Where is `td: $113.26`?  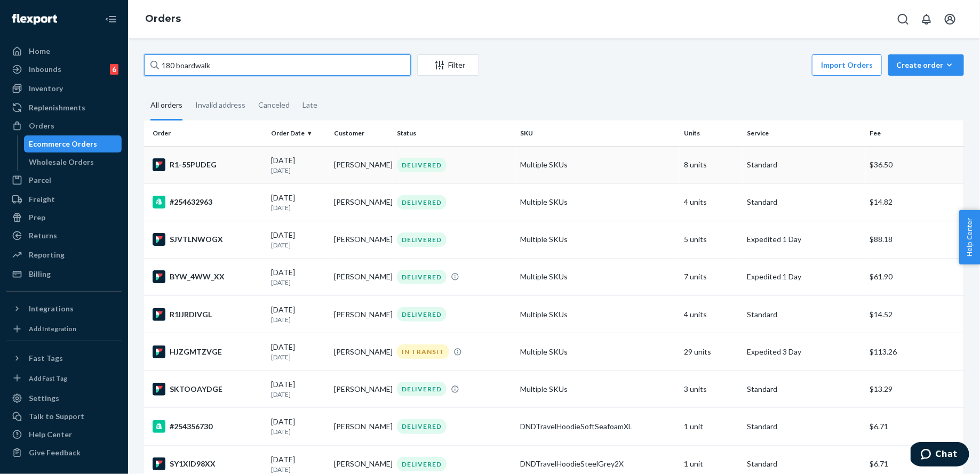
td: $113.26 is located at coordinates (915, 352).